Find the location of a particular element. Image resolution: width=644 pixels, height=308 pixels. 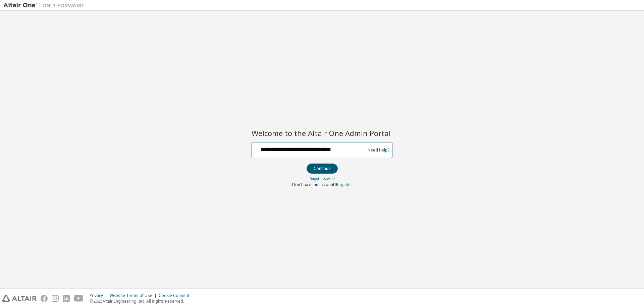

img: Altair One is located at coordinates (45, 5).